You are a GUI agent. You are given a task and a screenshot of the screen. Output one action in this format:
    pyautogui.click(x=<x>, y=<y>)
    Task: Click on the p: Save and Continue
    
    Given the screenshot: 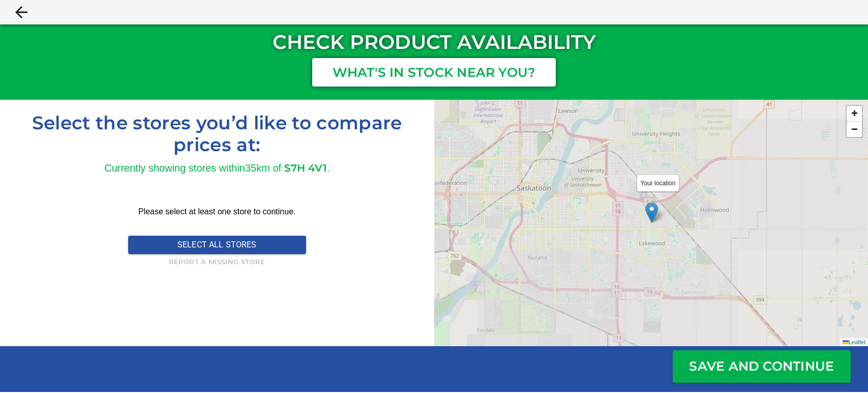 What is the action you would take?
    pyautogui.click(x=762, y=366)
    